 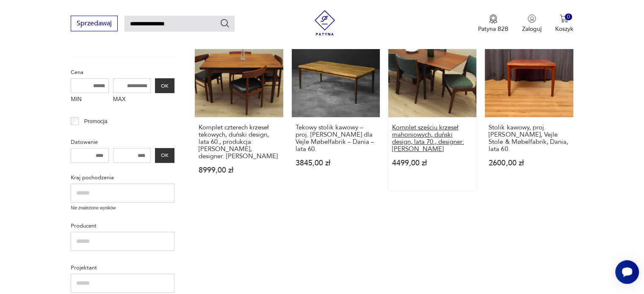 What do you see at coordinates (564, 29) in the screenshot?
I see `p: Koszyk` at bounding box center [564, 29].